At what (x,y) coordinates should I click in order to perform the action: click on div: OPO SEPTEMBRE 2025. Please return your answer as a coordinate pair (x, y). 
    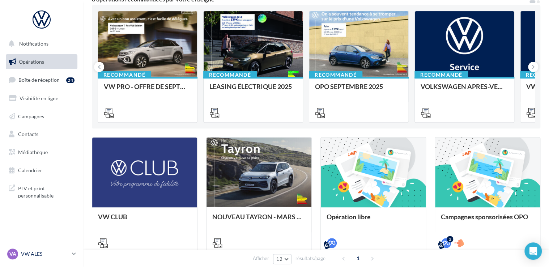
    Looking at the image, I should click on (359, 90).